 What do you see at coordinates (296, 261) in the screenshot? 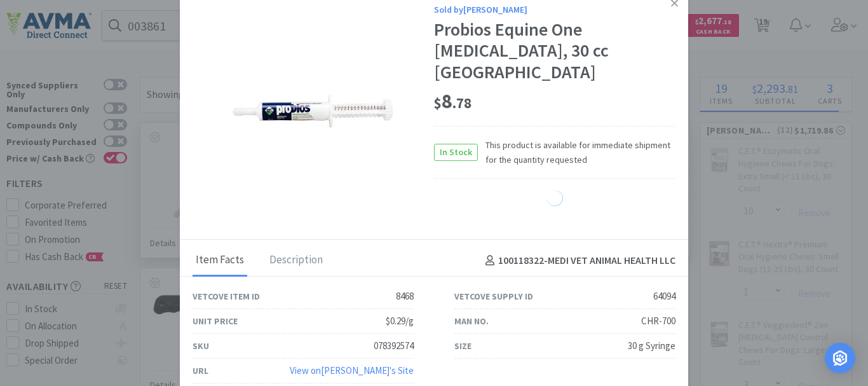
I see `div: Description` at bounding box center [296, 261].